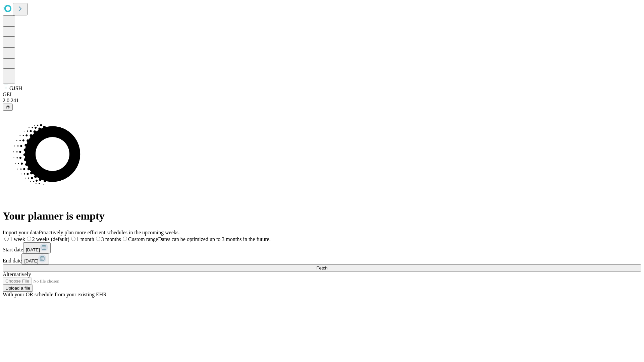 The height and width of the screenshot is (362, 644). I want to click on span: 1 month, so click(85, 239).